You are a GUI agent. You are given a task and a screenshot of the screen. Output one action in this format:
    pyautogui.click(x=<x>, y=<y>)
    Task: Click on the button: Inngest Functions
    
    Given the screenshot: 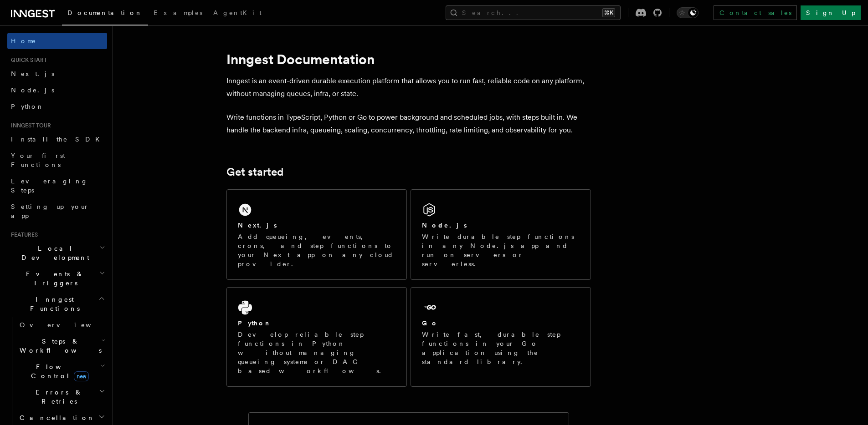 What is the action you would take?
    pyautogui.click(x=57, y=304)
    